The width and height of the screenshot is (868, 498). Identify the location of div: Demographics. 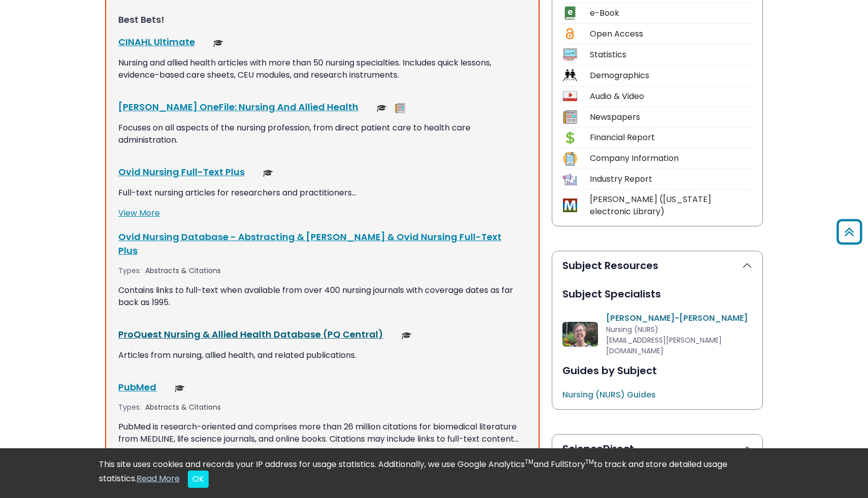
(671, 76).